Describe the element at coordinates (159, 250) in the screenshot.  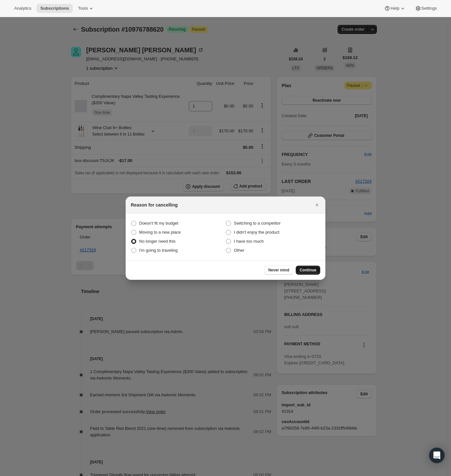
I see `span: I'm going to traveling` at that location.